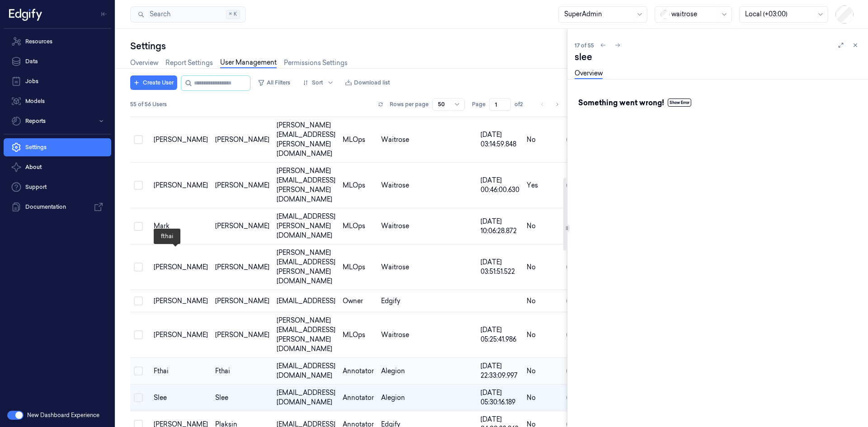 The height and width of the screenshot is (427, 868). Describe the element at coordinates (358, 301) in the screenshot. I see `div: Owner` at that location.